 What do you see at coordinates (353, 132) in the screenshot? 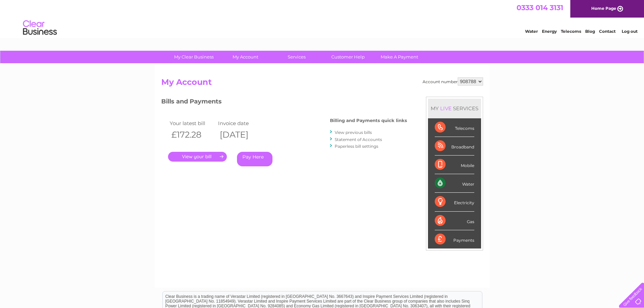
I see `a: View previous bills` at bounding box center [353, 132].